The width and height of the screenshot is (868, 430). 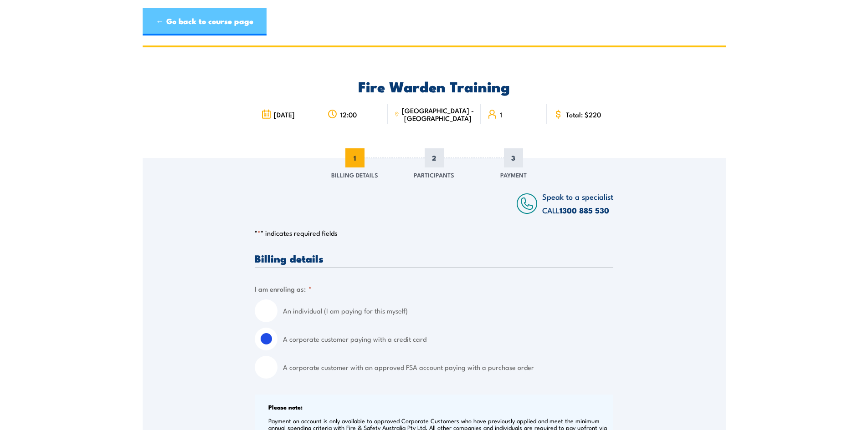 What do you see at coordinates (448, 311) in the screenshot?
I see `label: An individual (I am paying for this myself)` at bounding box center [448, 311].